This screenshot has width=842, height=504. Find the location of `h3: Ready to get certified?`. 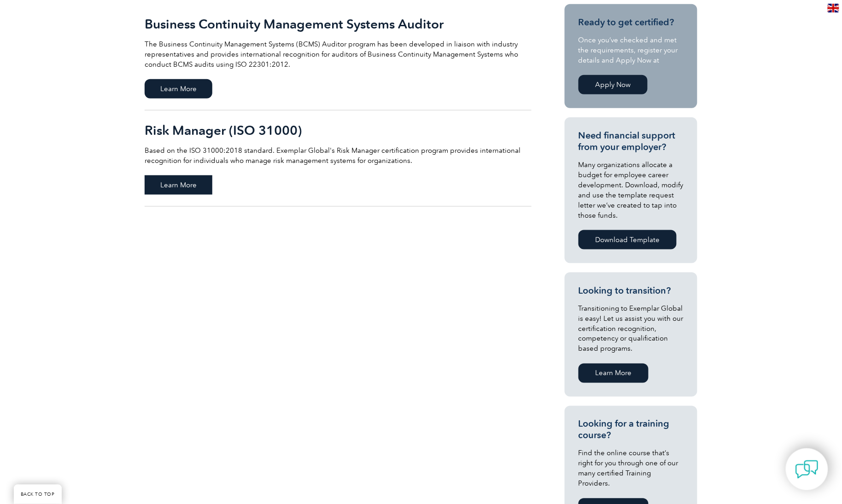

h3: Ready to get certified? is located at coordinates (631, 22).